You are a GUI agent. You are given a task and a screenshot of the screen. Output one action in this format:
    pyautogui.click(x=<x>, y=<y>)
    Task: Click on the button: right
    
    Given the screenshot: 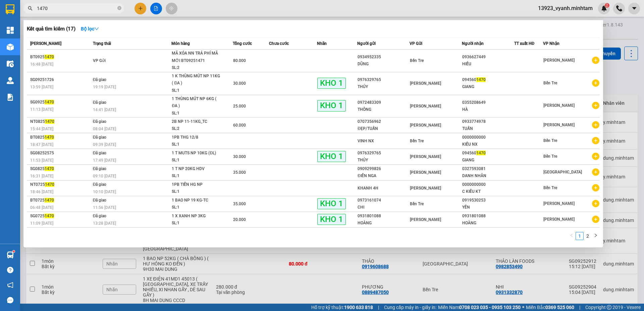 What is the action you would take?
    pyautogui.click(x=596, y=236)
    